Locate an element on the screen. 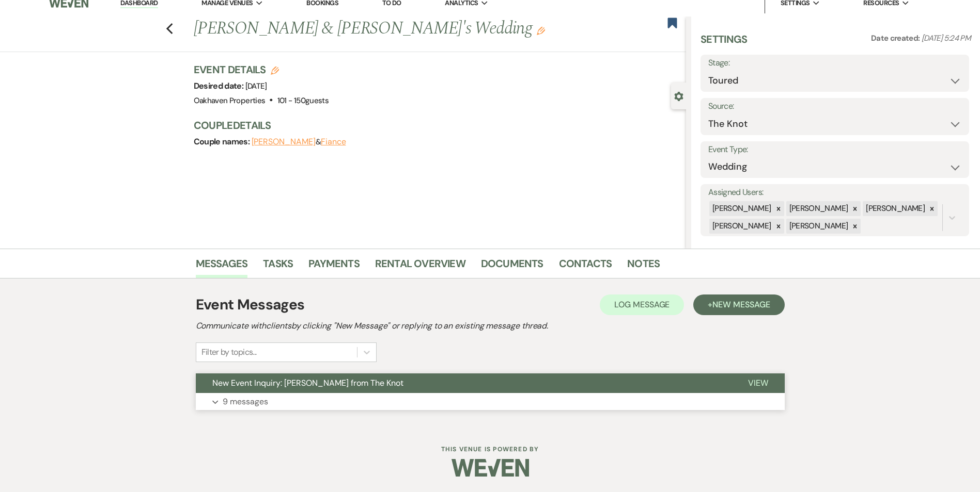  a: Rental Overview is located at coordinates (420, 267).